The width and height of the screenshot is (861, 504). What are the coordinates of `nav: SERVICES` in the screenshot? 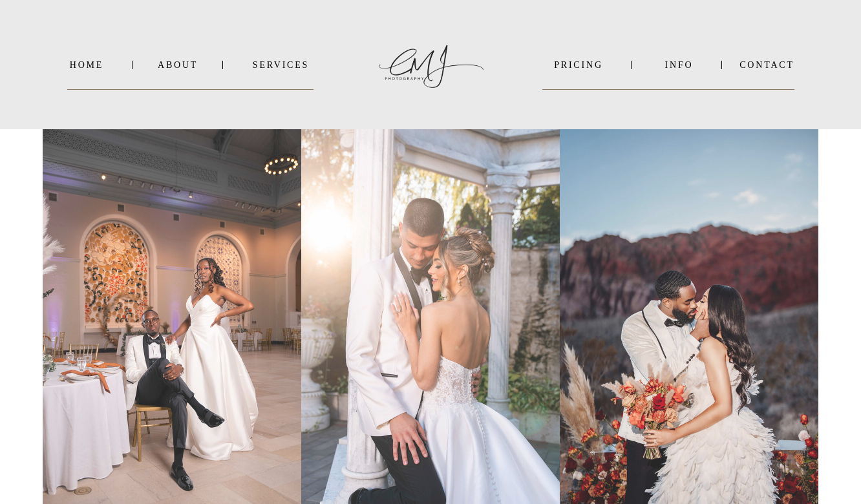 It's located at (280, 65).